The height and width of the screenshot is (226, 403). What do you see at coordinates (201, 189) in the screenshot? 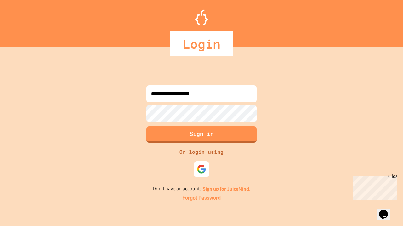
I see `p: Don't have an account?` at bounding box center [201, 189].